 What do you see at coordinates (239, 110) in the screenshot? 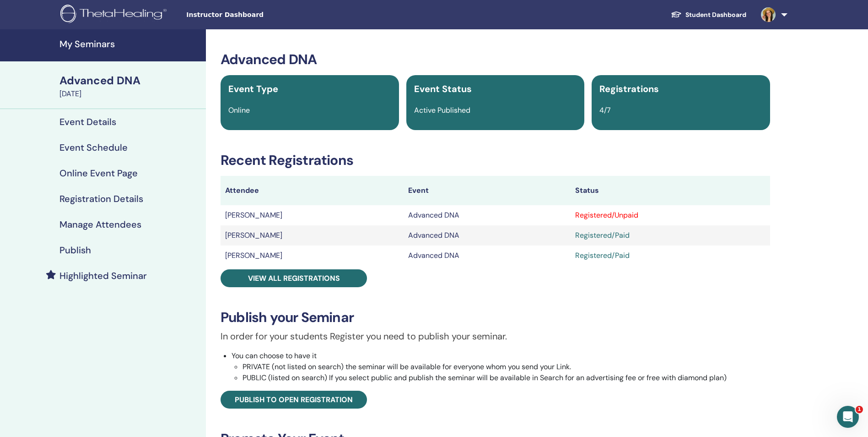
I see `span: Online` at bounding box center [239, 110].